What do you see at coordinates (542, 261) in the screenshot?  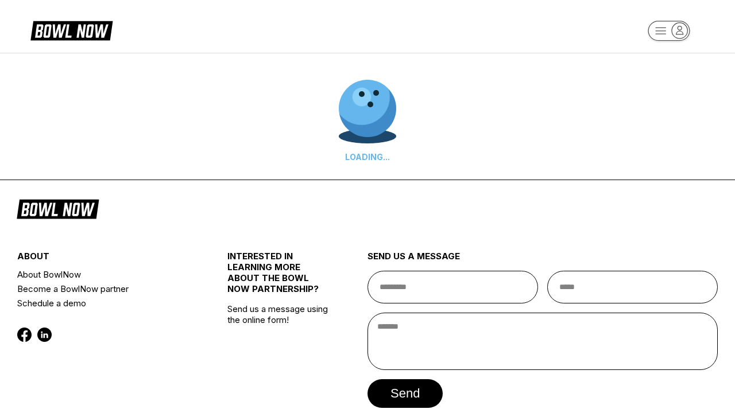 I see `div: send us a message` at bounding box center [542, 261].